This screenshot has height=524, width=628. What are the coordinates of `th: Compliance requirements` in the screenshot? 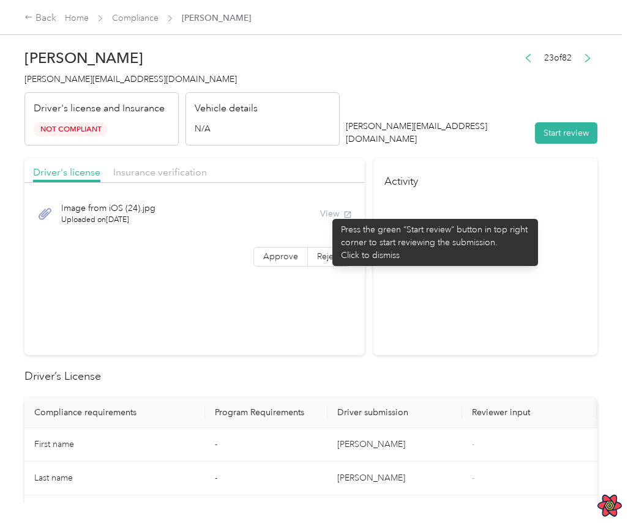 It's located at (114, 413).